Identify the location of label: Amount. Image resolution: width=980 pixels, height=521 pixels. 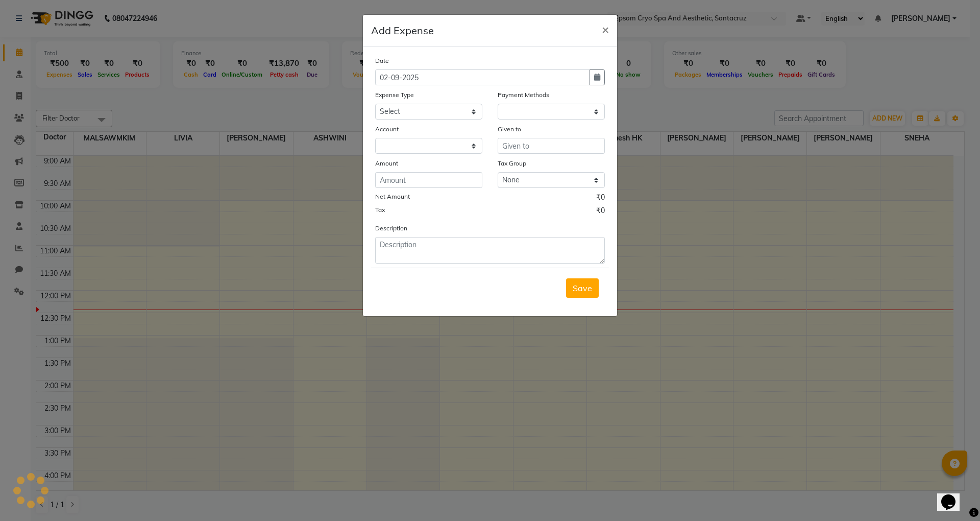
(386, 163).